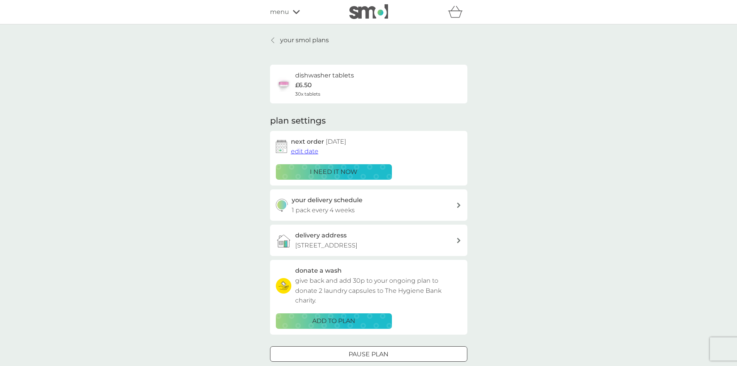 The image size is (737, 366). What do you see at coordinates (334, 321) in the screenshot?
I see `p: ADD TO PLAN` at bounding box center [334, 321].